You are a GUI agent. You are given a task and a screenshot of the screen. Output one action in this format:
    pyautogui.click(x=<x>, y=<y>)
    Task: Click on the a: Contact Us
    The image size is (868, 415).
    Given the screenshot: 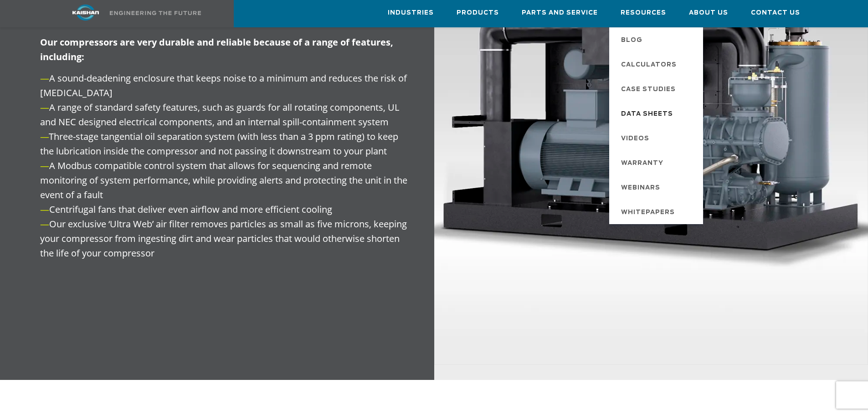 What is the action you would take?
    pyautogui.click(x=776, y=13)
    